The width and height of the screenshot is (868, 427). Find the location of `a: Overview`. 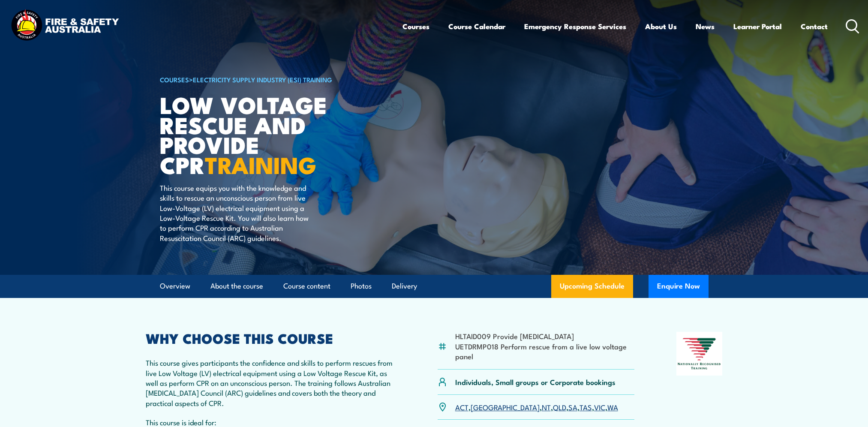

a: Overview is located at coordinates (175, 286).